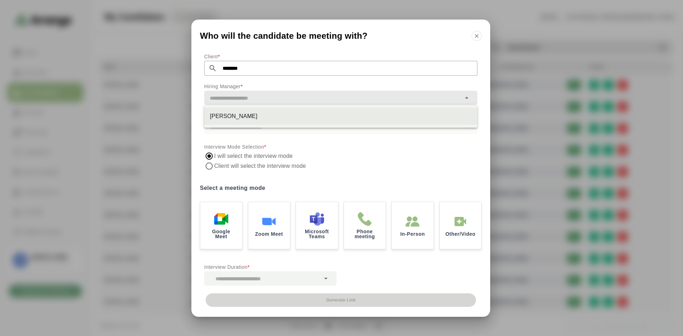  I want to click on p: Microsoft Teams, so click(317, 234).